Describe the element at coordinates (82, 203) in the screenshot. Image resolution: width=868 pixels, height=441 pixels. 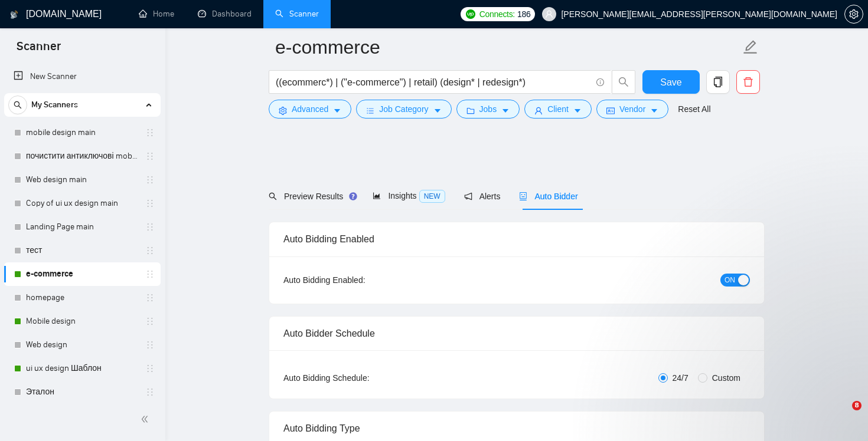
I see `a: Copy of ui ux design main` at that location.